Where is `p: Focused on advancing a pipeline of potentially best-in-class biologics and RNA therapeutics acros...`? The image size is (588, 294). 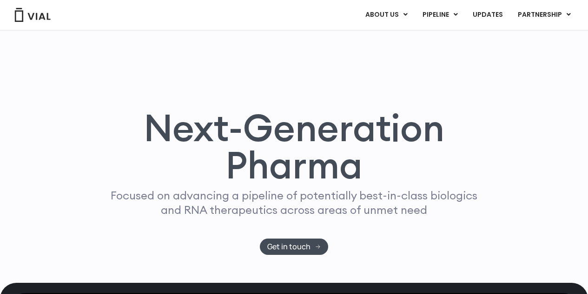
p: Focused on advancing a pipeline of potentially best-in-class biologics and RNA therapeutics acros... is located at coordinates (294, 202).